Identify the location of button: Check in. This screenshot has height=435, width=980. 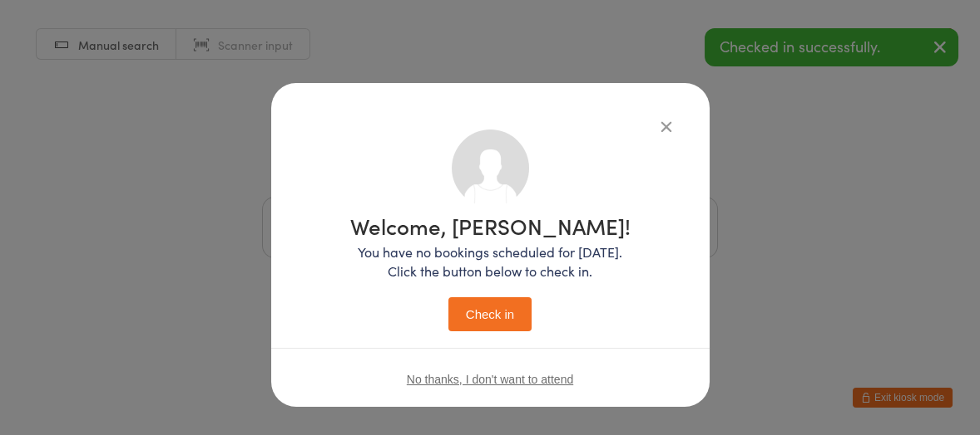
(490, 315).